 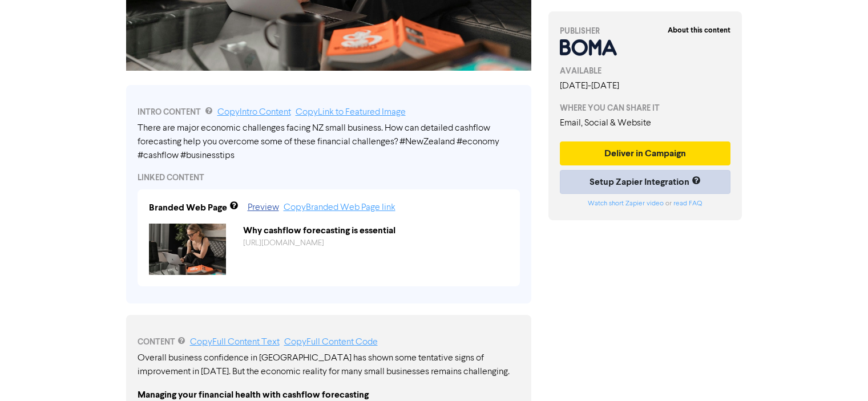 What do you see at coordinates (234, 343) in the screenshot?
I see `a: Copy Full Content Text` at bounding box center [234, 343].